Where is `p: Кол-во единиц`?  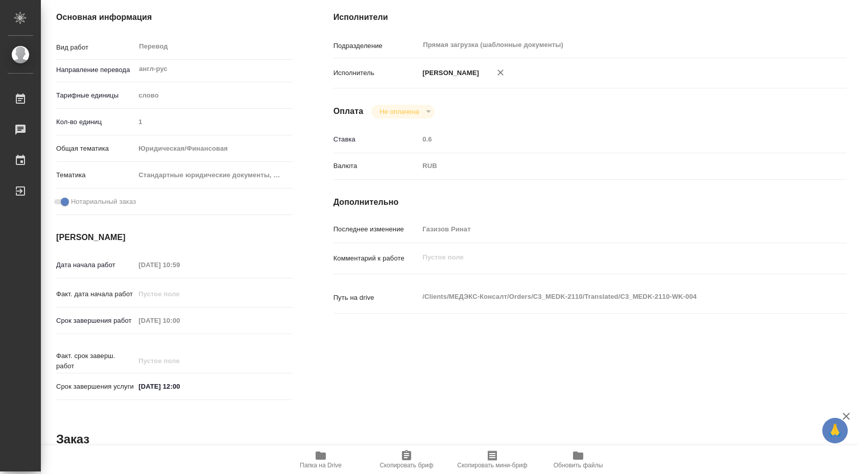 p: Кол-во единиц is located at coordinates (96, 122).